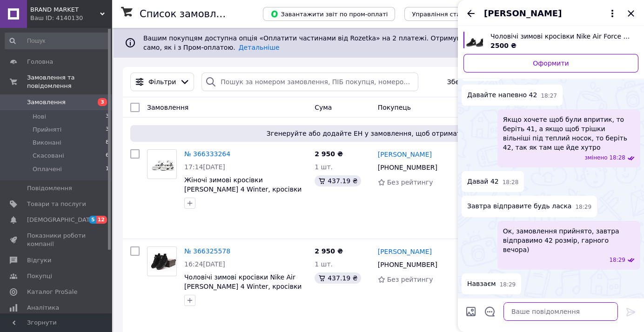 The width and height of the screenshot is (644, 332). Describe the element at coordinates (107, 156) in the screenshot. I see `span: 6` at that location.